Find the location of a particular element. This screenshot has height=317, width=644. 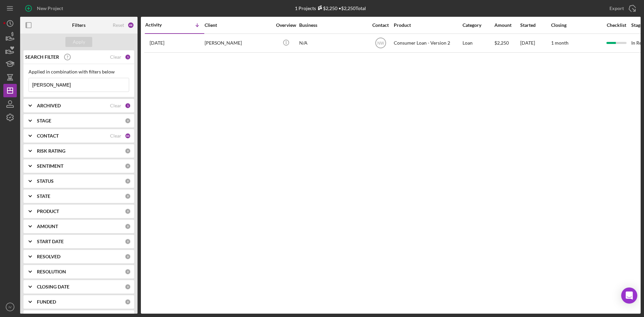

b: FUNDED is located at coordinates (47, 302).